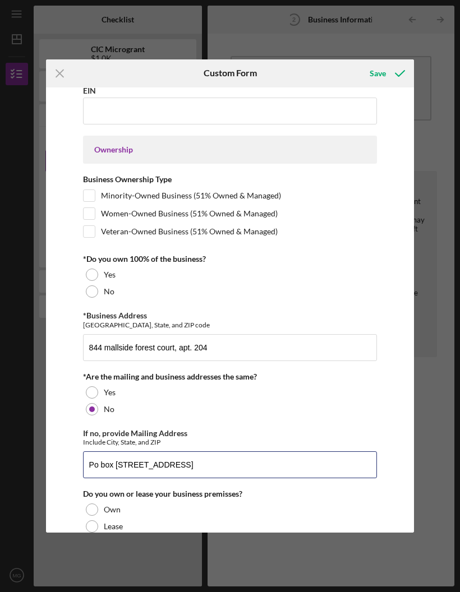 The width and height of the screenshot is (460, 592). Describe the element at coordinates (112, 510) in the screenshot. I see `label: Own` at that location.